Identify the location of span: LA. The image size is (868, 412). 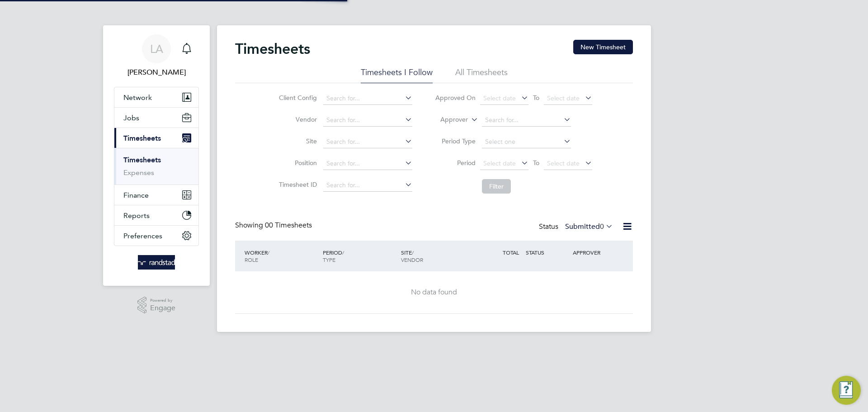
(156, 48).